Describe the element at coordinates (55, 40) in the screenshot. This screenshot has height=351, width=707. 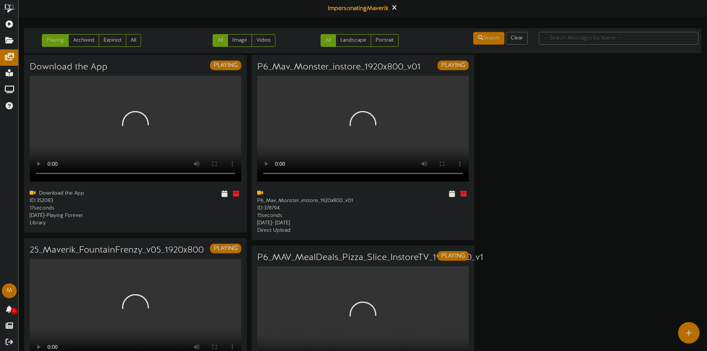
I see `a: Playing` at that location.